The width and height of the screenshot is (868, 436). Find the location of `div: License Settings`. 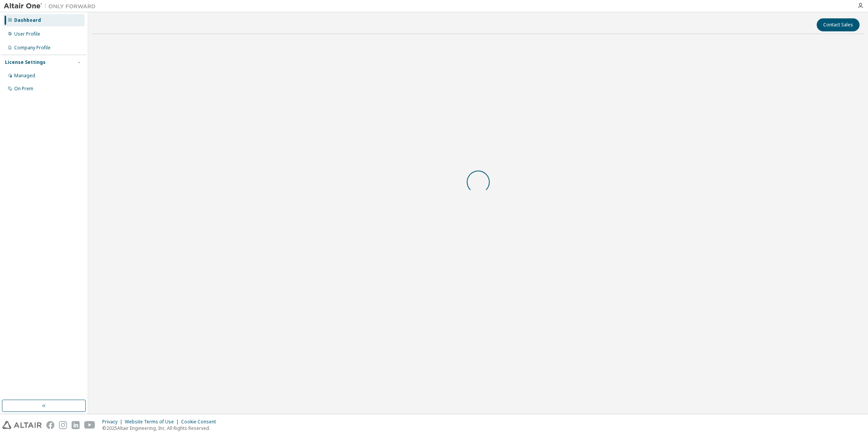

div: License Settings is located at coordinates (25, 62).